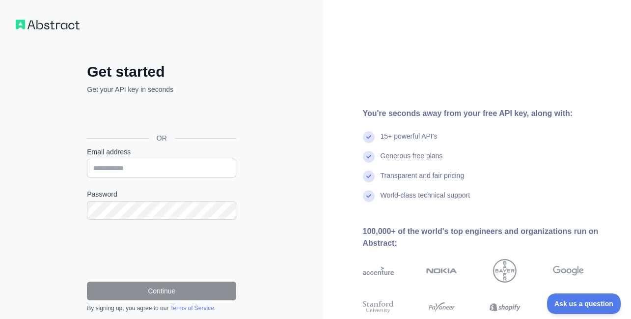  Describe the element at coordinates (505, 271) in the screenshot. I see `img: bayer` at that location.